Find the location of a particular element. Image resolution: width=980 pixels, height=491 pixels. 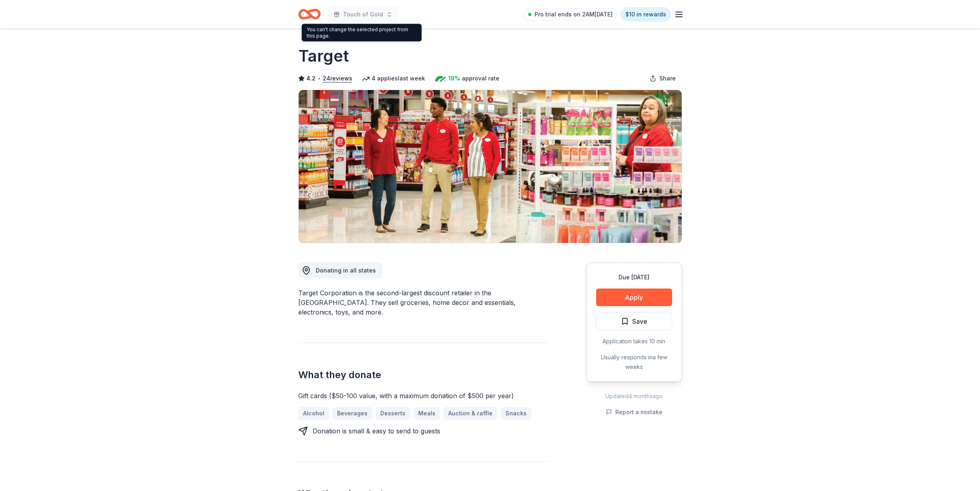

h1: Target is located at coordinates (323, 56).